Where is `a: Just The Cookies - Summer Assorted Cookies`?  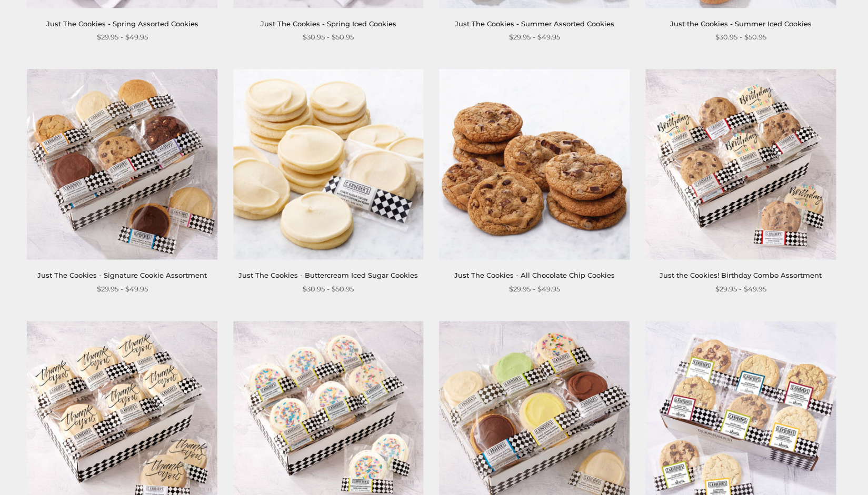
a: Just The Cookies - Summer Assorted Cookies is located at coordinates (534, 24).